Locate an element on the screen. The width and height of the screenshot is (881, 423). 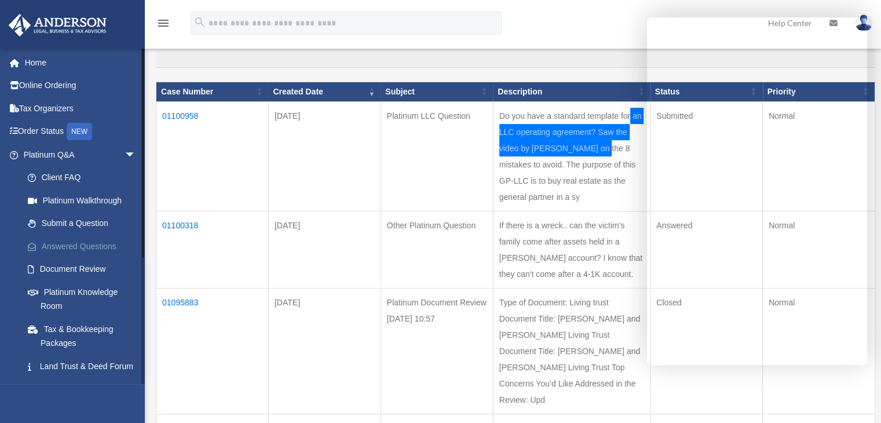
img: Anderson Advisors Platinum Portal is located at coordinates (57, 25).